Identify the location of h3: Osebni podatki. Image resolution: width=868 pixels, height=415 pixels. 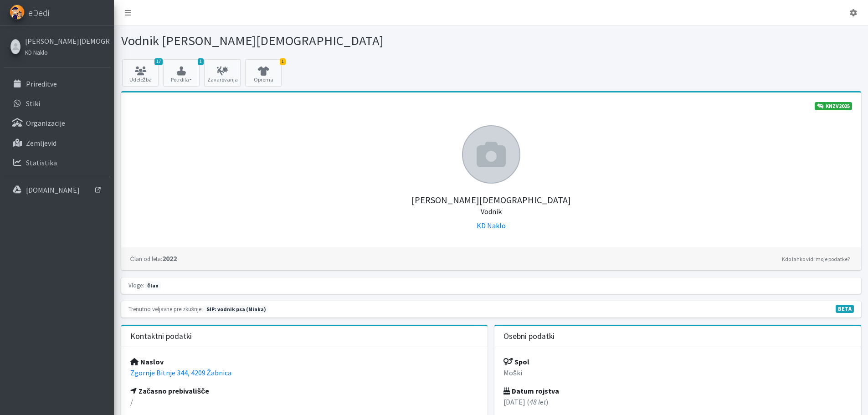
(529, 336).